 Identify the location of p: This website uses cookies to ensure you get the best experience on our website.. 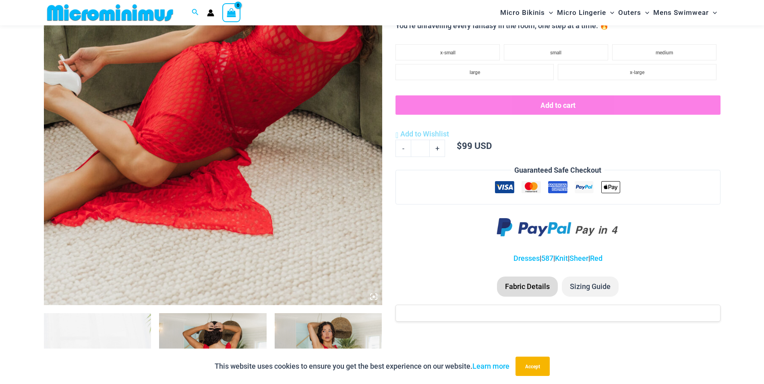
(362, 367).